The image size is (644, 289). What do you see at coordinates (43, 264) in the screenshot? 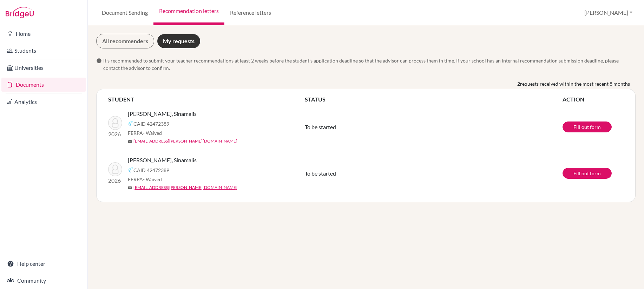
I see `a: Help center` at bounding box center [43, 264].